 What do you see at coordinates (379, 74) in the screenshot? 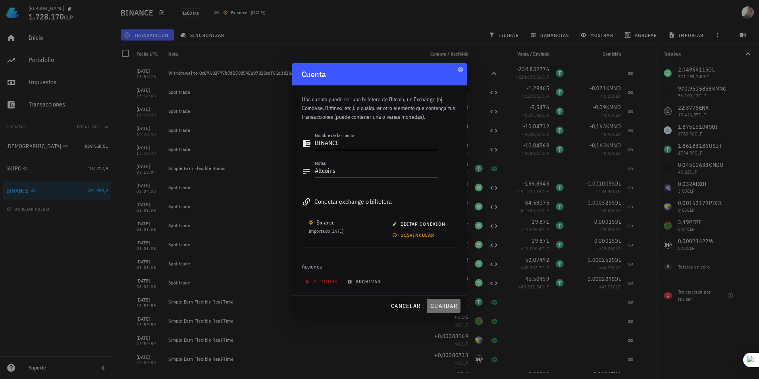
I see `div: Cuenta` at bounding box center [379, 74].